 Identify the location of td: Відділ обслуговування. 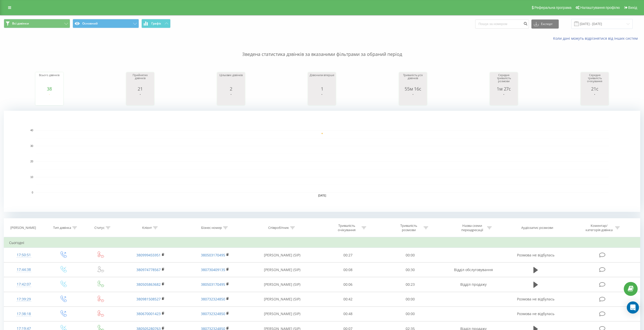
(473, 269).